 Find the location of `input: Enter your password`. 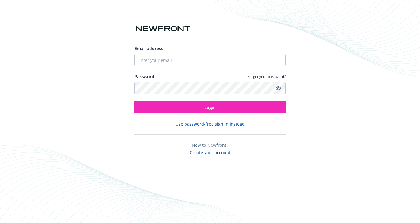

input: Enter your password is located at coordinates (210, 88).